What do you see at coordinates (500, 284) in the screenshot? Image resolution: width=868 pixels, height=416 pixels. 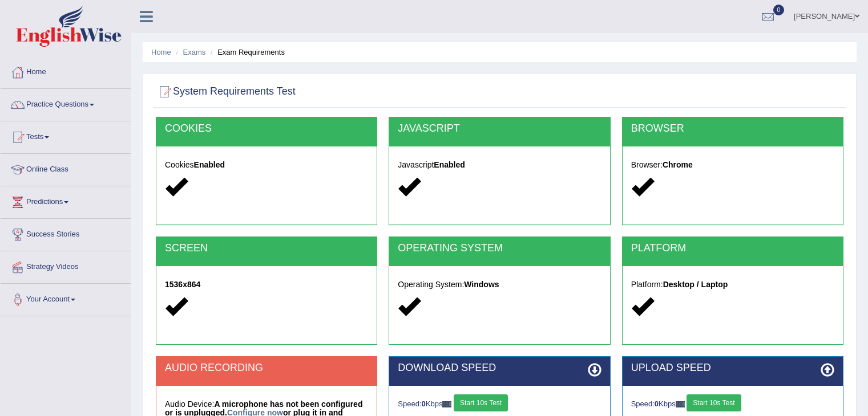 I see `h5: Operating System:` at bounding box center [500, 284].